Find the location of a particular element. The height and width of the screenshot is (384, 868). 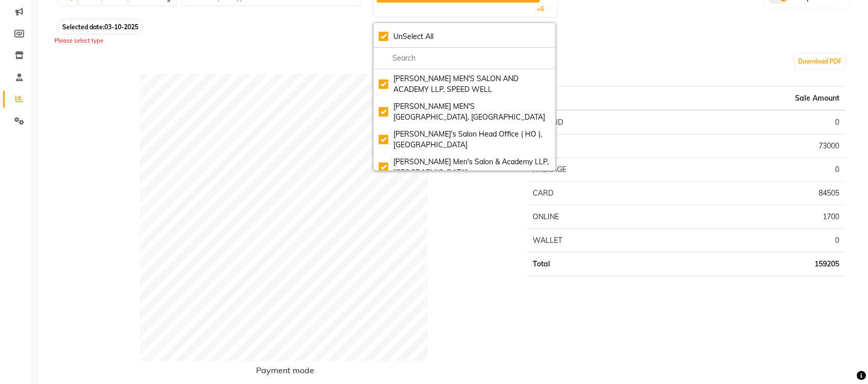

td: PREPAID is located at coordinates (598, 122).